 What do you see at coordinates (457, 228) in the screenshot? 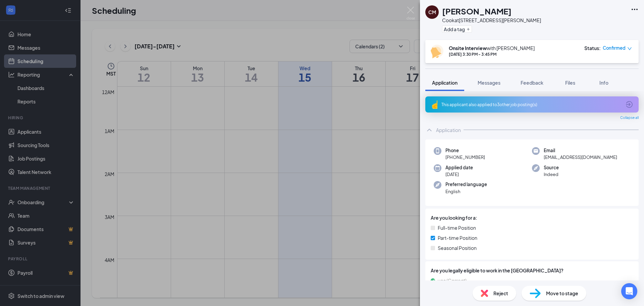
I see `span: Full-time Position` at bounding box center [457, 228].